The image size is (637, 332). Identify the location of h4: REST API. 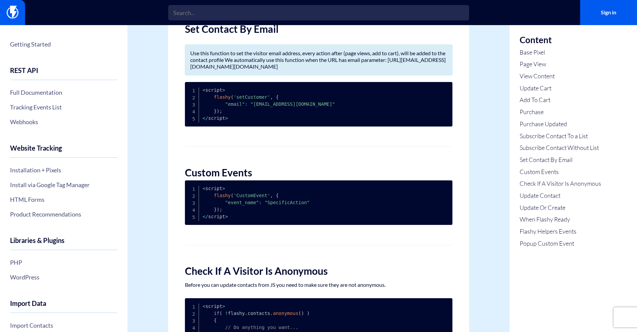
(64, 73).